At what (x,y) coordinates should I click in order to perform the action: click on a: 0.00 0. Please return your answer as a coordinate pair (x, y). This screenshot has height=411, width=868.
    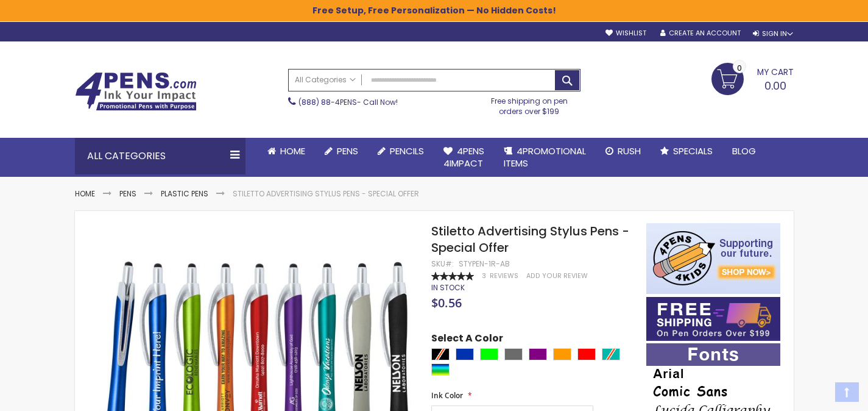
    Looking at the image, I should click on (752, 78).